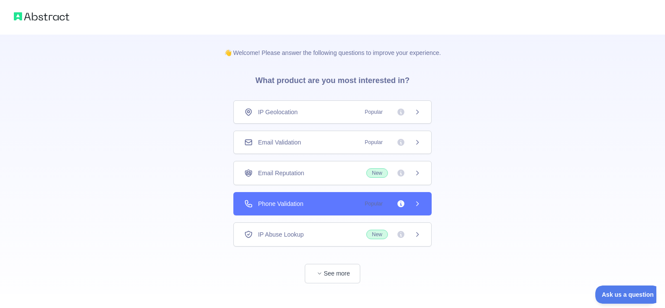 This screenshot has height=308, width=665. I want to click on img: Abstract logo, so click(42, 16).